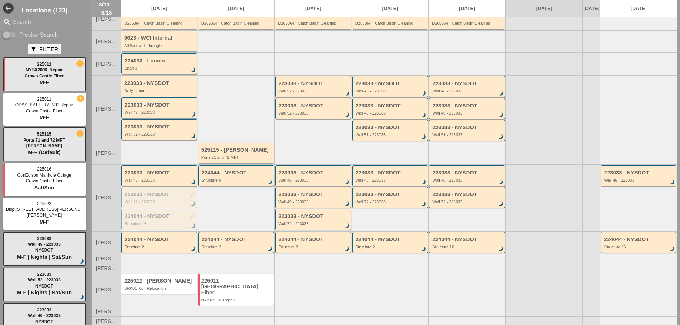  I want to click on span: Ports 71 and 72 MPT, so click(44, 140).